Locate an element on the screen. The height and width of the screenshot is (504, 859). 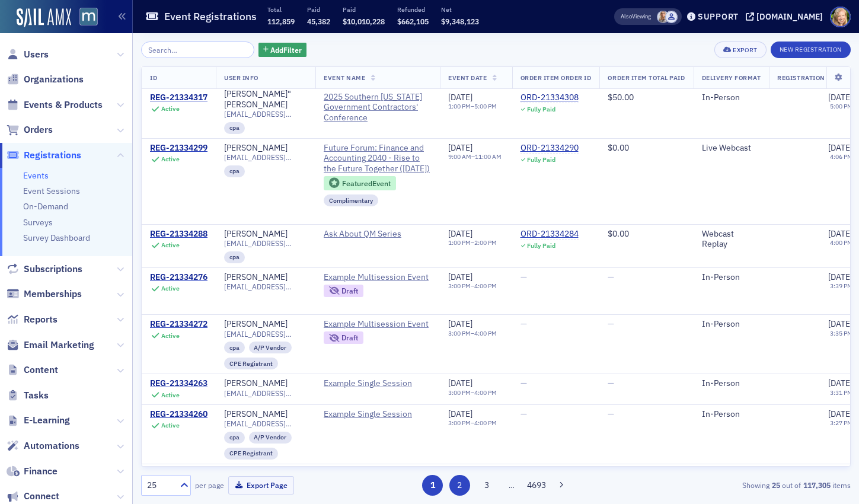
time: 4:00 PM is located at coordinates (485, 392).